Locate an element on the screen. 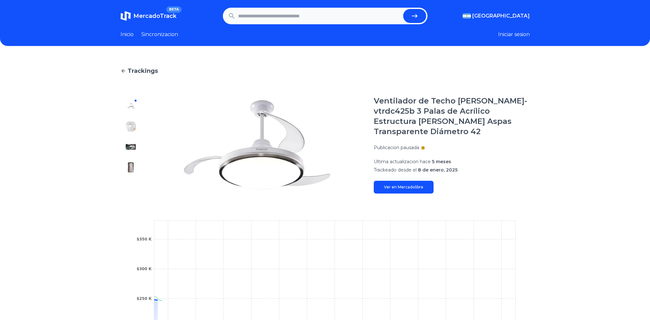 The height and width of the screenshot is (320, 650). tspan: $300 K is located at coordinates (144, 269).